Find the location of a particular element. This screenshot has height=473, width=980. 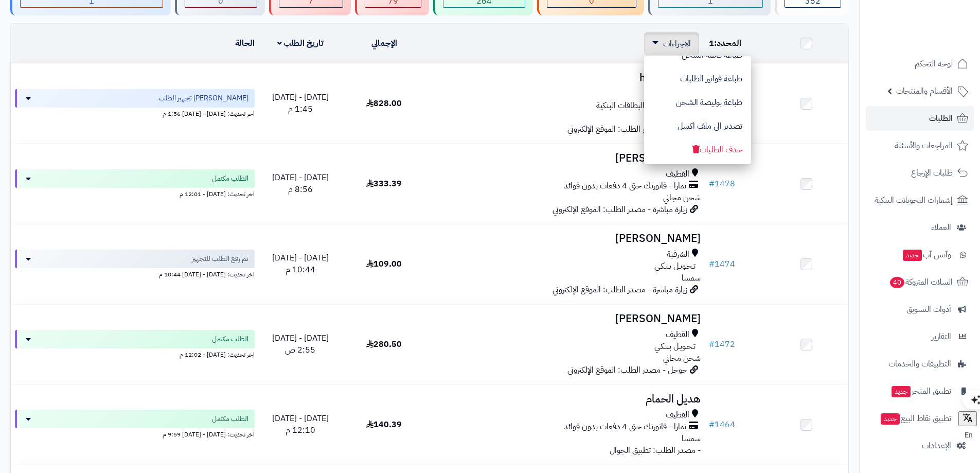

a: المراجعات والأسئلة is located at coordinates (920, 145).